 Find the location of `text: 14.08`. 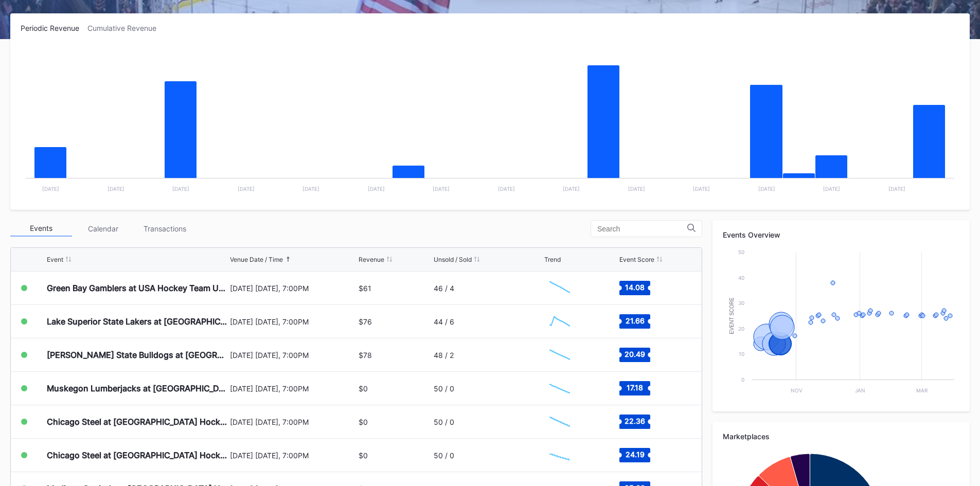

text: 14.08 is located at coordinates (634, 287).